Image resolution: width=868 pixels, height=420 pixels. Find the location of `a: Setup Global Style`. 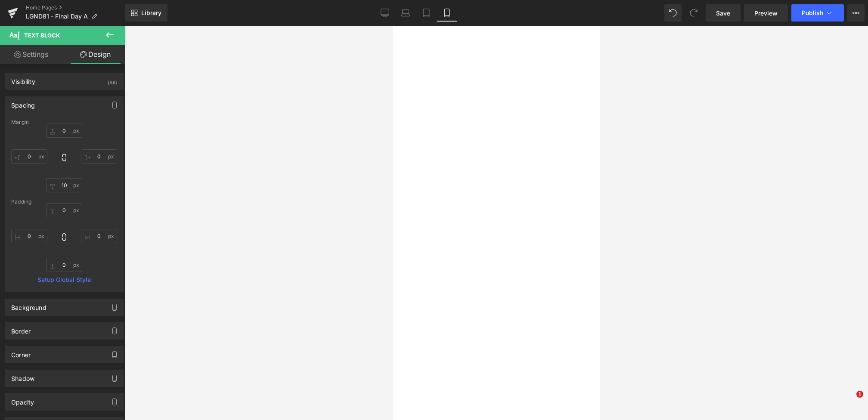

a: Setup Global Style is located at coordinates (64, 280).